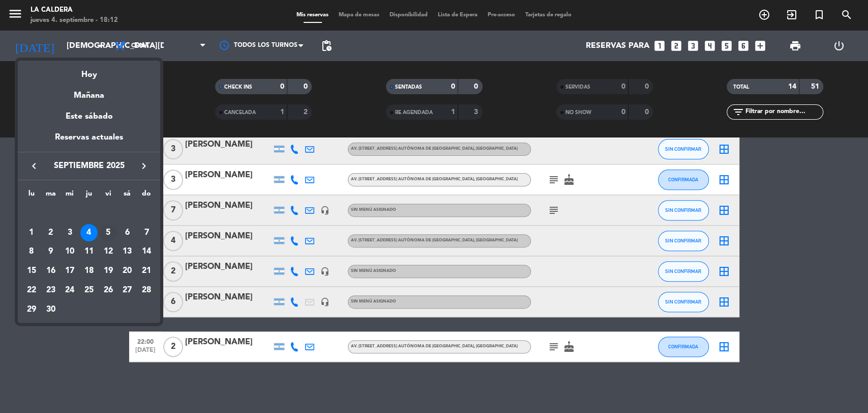 This screenshot has width=868, height=413. What do you see at coordinates (128, 271) in the screenshot?
I see `td: 20 de septiembre de 2025` at bounding box center [128, 271].